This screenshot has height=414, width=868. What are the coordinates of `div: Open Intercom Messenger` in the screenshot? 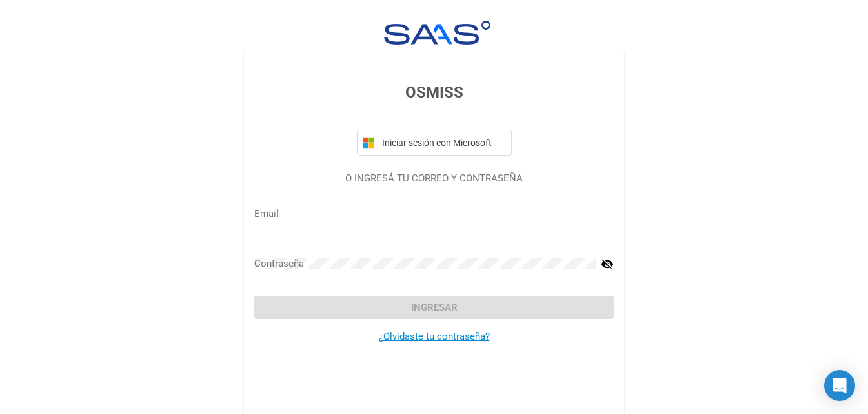 It's located at (839, 385).